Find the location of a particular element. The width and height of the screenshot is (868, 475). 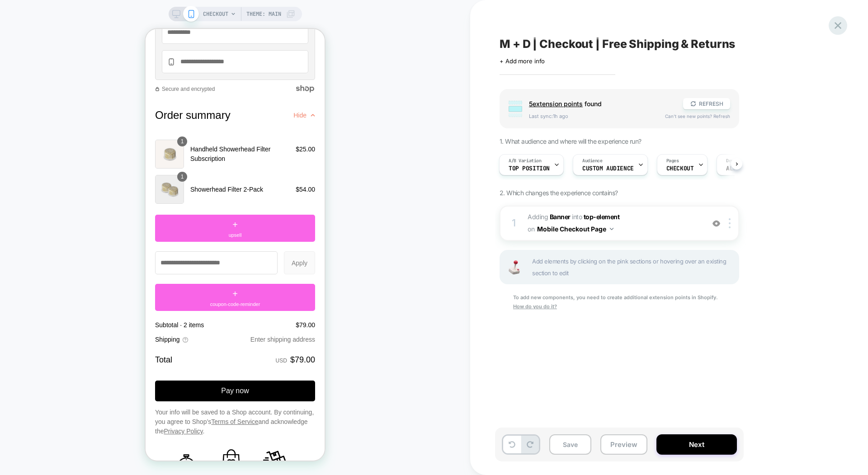

span: Subtotal · 2 items is located at coordinates (34, 296).